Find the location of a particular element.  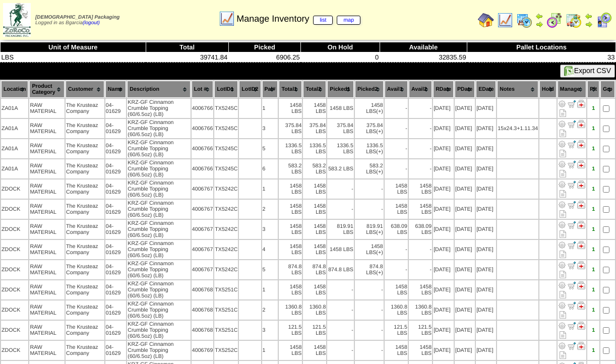

button: Export CSV is located at coordinates (587, 71).